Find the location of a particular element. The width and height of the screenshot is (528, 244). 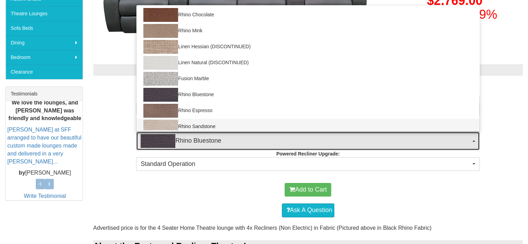

img: Rhino Espresso is located at coordinates (161, 111).